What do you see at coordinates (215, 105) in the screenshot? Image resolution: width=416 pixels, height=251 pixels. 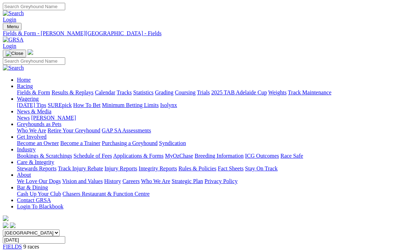 I see `div: Wagering` at bounding box center [215, 105].